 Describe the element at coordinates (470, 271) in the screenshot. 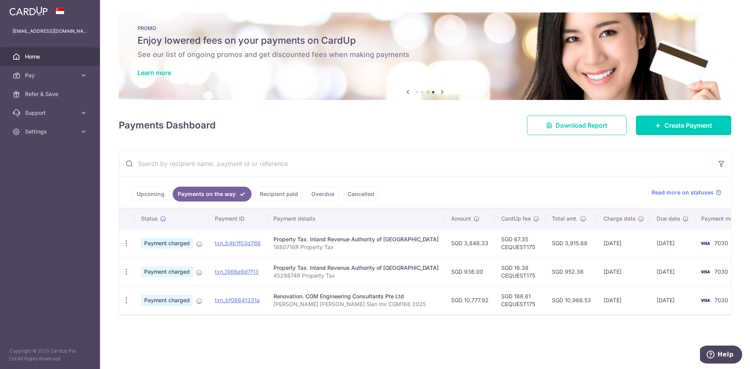

I see `td: SGD 936.00` at that location.